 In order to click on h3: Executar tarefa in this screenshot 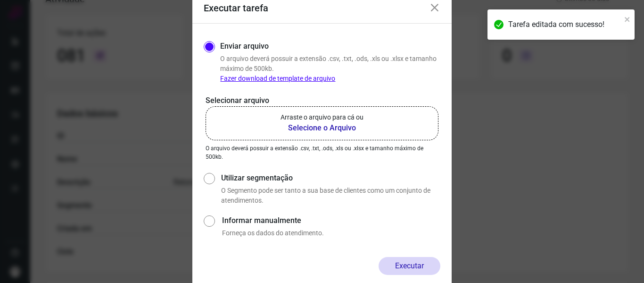, I will do `click(236, 8)`.